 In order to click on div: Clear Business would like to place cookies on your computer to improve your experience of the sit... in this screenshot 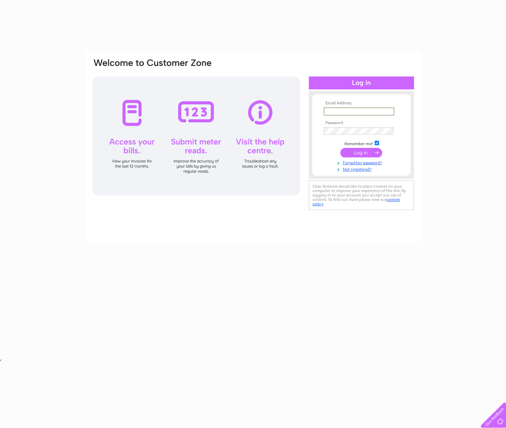, I will do `click(362, 195)`.